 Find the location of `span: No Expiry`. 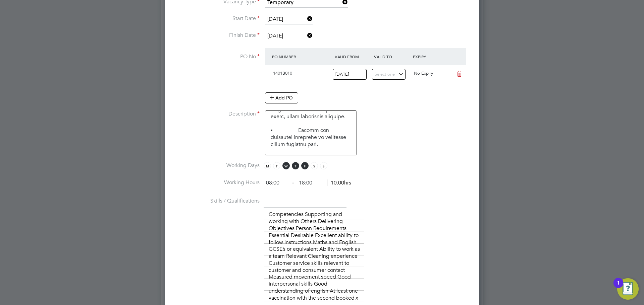

span: No Expiry is located at coordinates (423, 73).